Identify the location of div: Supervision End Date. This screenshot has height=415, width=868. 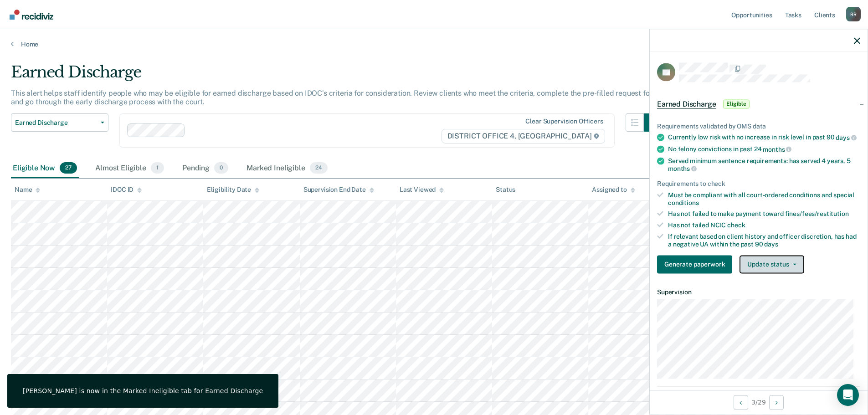
(338, 190).